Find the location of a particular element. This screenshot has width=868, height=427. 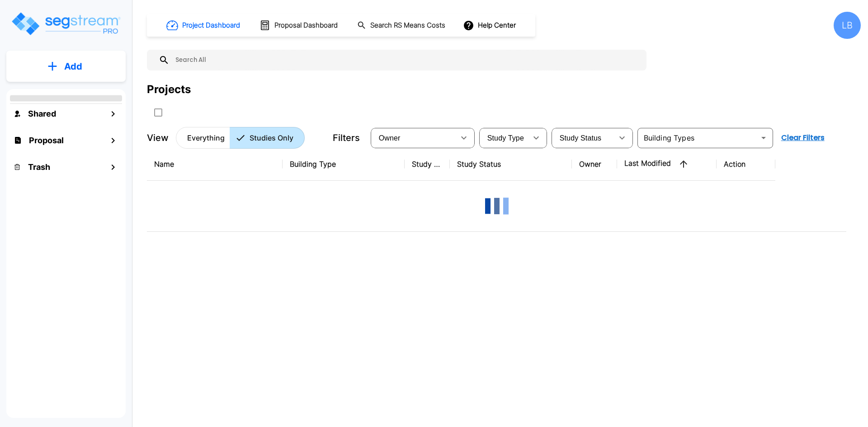

th: Study Type is located at coordinates (427, 164).